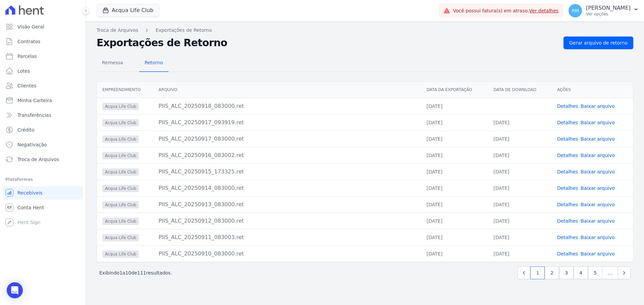  What do you see at coordinates (43, 193) in the screenshot?
I see `a: Recebíveis` at bounding box center [43, 193].